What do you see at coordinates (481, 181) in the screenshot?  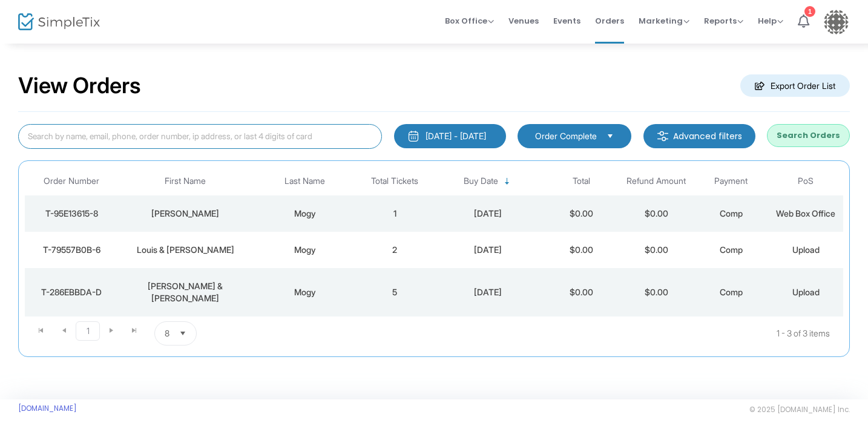 I see `span: Buy Date` at bounding box center [481, 181].